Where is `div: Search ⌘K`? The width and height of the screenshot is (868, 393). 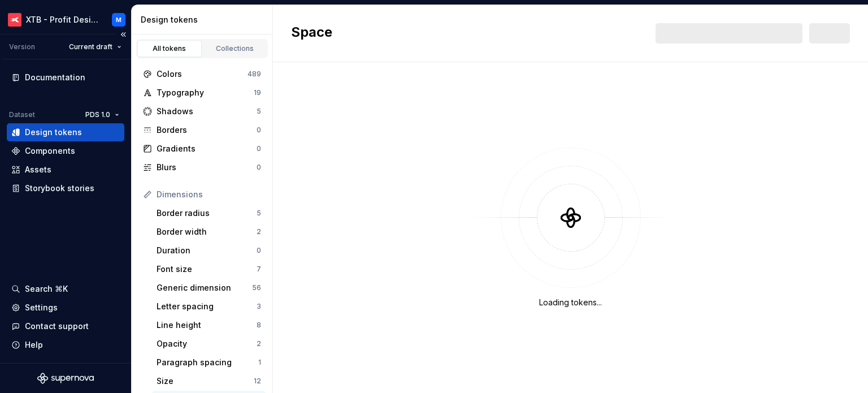 div: Search ⌘K is located at coordinates (46, 289).